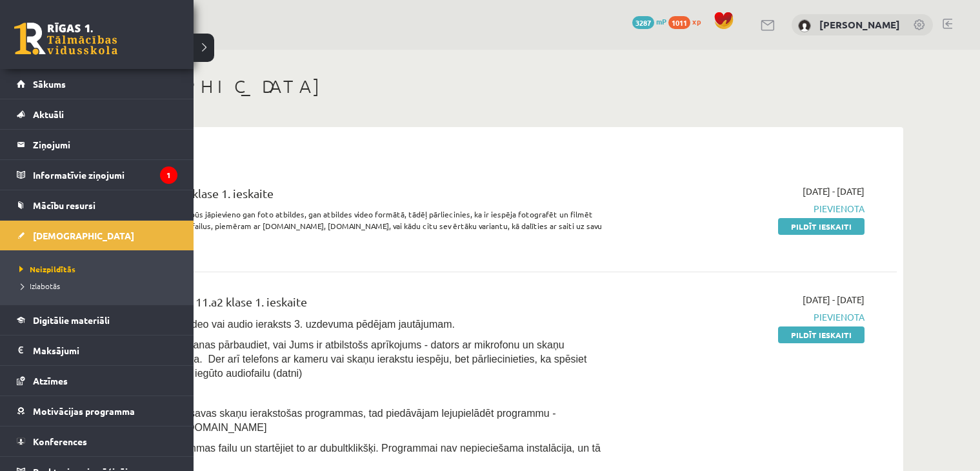  What do you see at coordinates (349, 305) in the screenshot?
I see `div: Latviešu valoda JK 11.a2 klase 1. ieskaite` at bounding box center [349, 305].